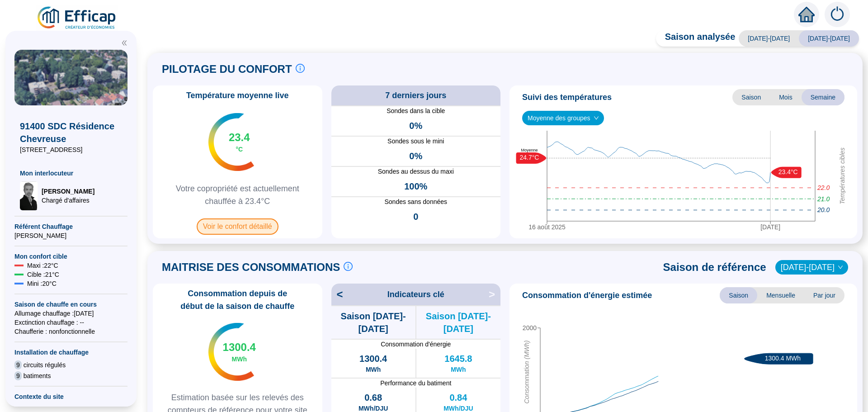 This screenshot has height=412, width=868. Describe the element at coordinates (781, 295) in the screenshot. I see `span: Mensuelle` at that location.